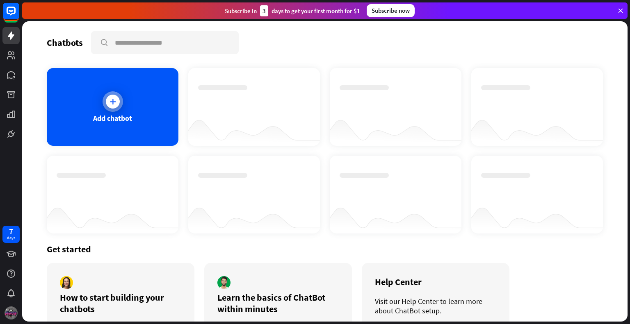 This screenshot has width=630, height=324. I want to click on button: Open LiveChat chat widget, so click(19, 16).